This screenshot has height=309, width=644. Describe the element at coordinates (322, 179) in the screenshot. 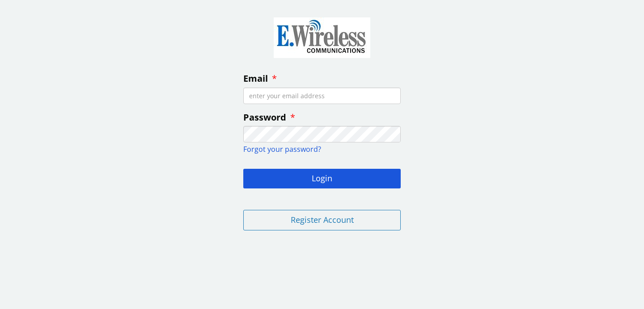

I see `button: Login` at that location.